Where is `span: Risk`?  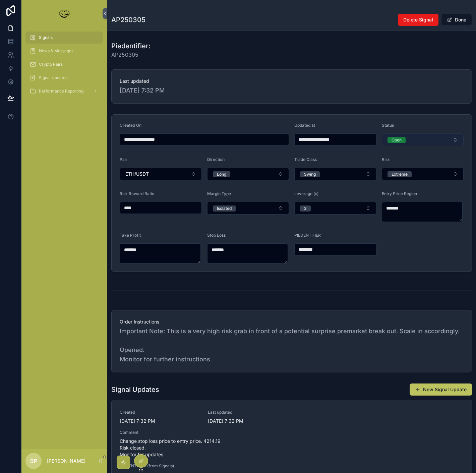
span: Risk is located at coordinates (385, 159).